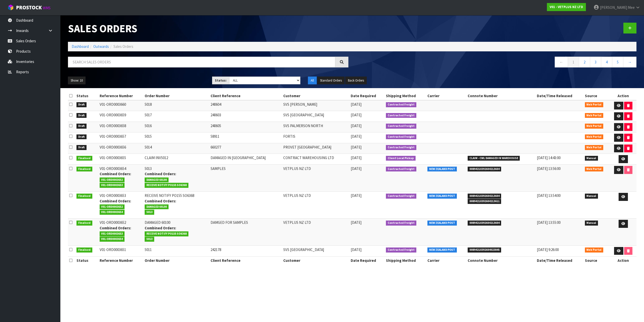 This screenshot has height=322, width=644. I want to click on td: 240603, so click(246, 116).